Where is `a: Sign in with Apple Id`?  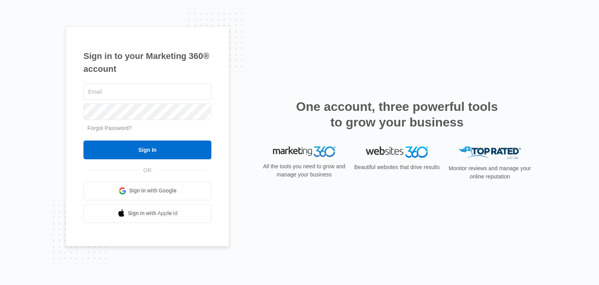 a: Sign in with Apple Id is located at coordinates (147, 213).